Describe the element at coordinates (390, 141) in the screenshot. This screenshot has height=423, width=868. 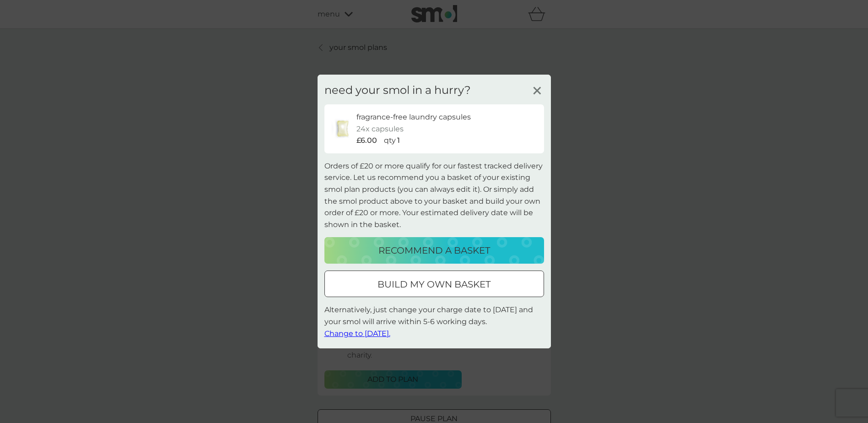
I see `p: qty` at that location.